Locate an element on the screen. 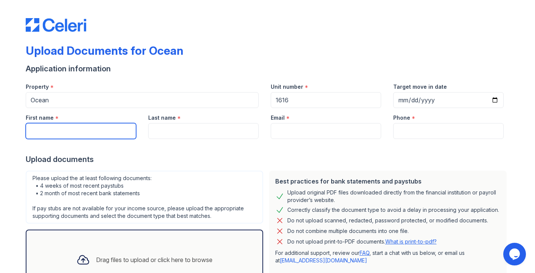 This screenshot has width=535, height=273. div: Upload original PDF files downloaded directly from the financial institution or payroll provider’... is located at coordinates (394, 196).